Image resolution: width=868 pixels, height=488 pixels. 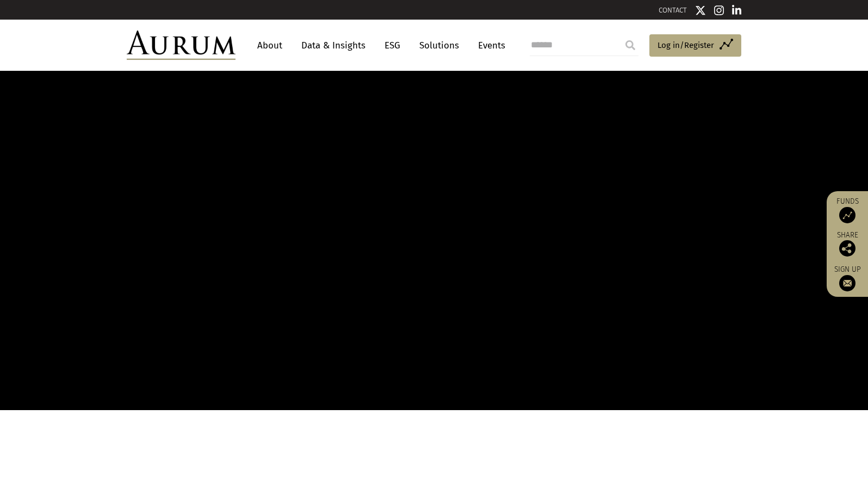 I want to click on span: Log in/Register, so click(x=686, y=45).